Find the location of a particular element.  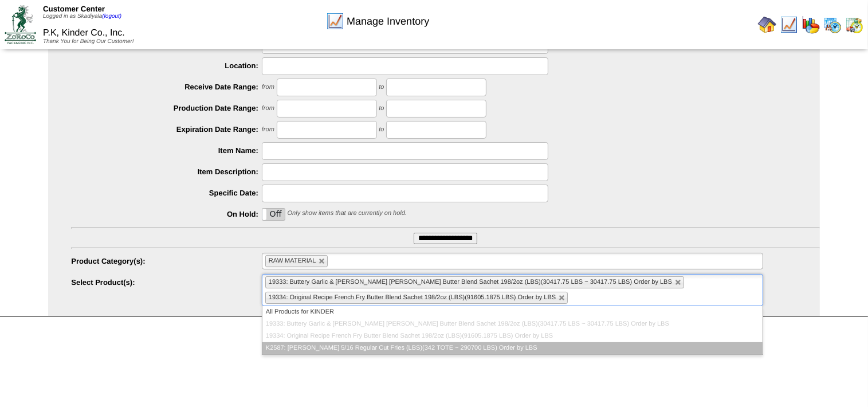

label: Expiration Date Range: is located at coordinates (166, 129).